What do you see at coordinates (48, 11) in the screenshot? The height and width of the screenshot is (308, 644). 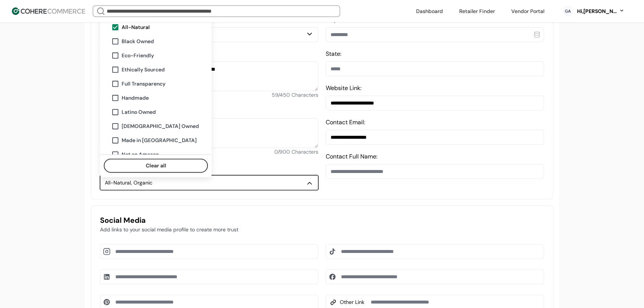 I see `img: Cohere Logo` at bounding box center [48, 11].